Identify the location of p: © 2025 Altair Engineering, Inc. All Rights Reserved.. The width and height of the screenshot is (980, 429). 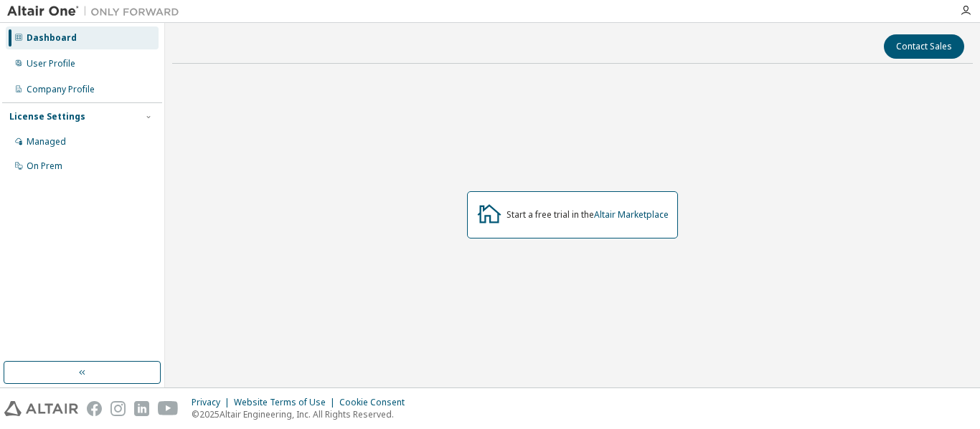
(302, 414).